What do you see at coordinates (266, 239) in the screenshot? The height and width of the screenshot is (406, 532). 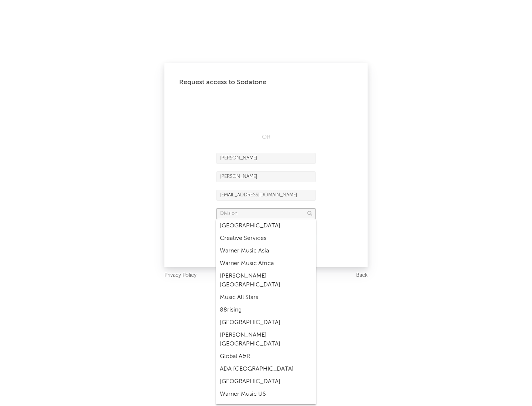 I see `div: Creative Services` at bounding box center [266, 239].